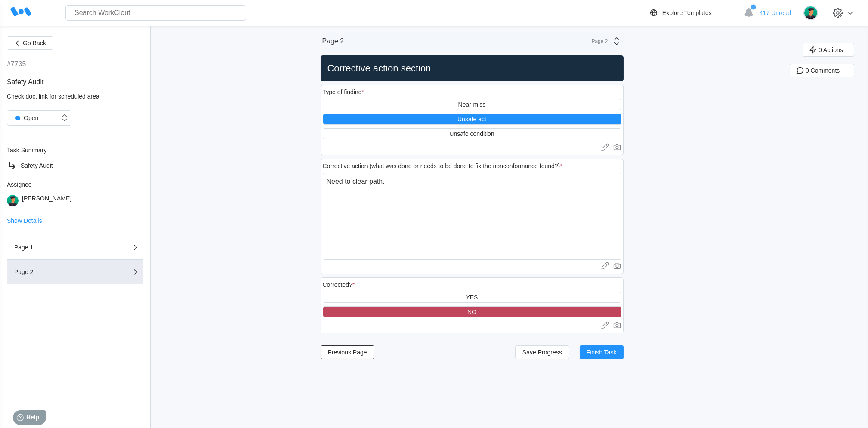  Describe the element at coordinates (75, 165) in the screenshot. I see `a: Safety Audit` at that location.